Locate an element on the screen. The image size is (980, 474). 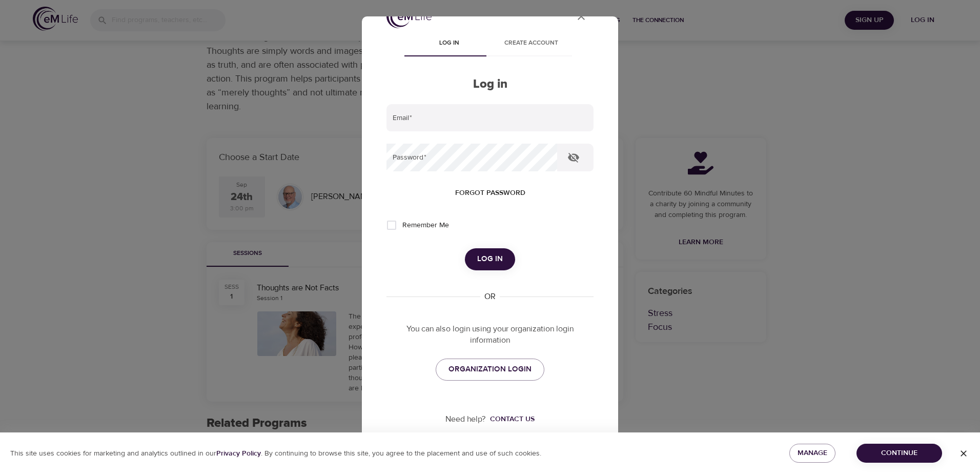
p: You can also login using your organization login information is located at coordinates (490, 335).